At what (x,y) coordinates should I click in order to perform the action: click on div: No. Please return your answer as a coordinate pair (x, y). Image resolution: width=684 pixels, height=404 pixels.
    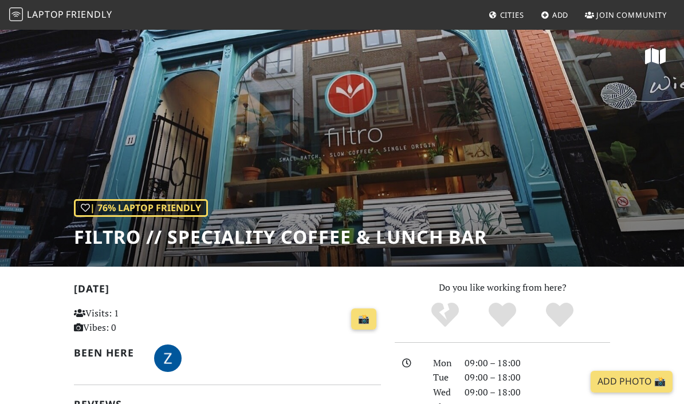
    Looking at the image, I should click on (445, 315).